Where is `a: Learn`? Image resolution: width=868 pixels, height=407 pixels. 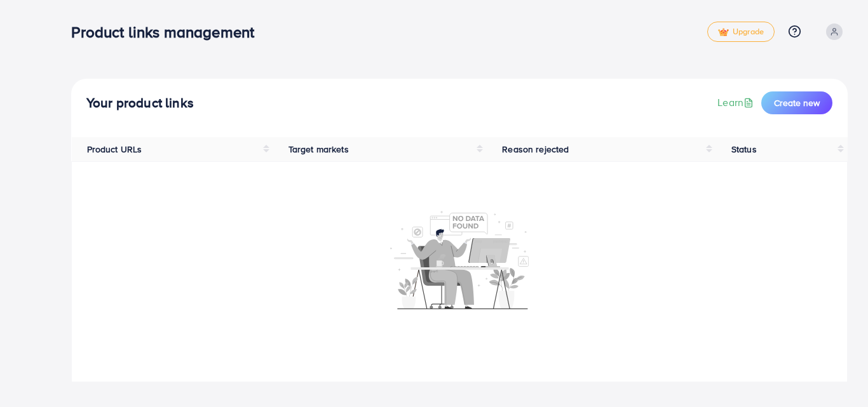
a: Learn is located at coordinates (737, 102).